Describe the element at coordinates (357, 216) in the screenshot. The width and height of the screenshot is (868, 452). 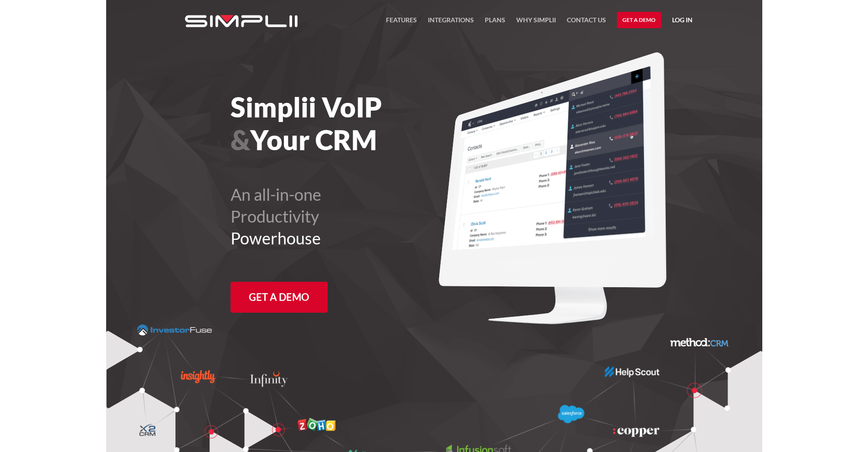
I see `h2: An all-in-one Productivity` at that location.